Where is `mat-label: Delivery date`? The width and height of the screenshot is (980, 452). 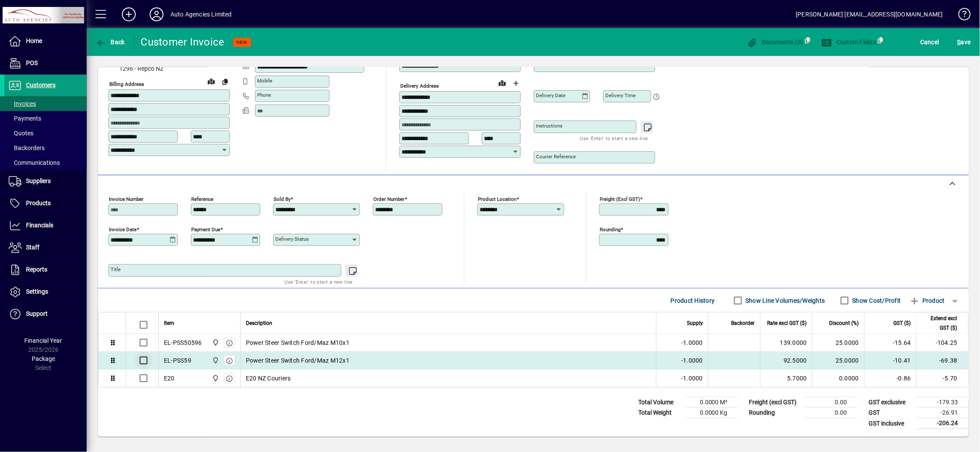
mat-label: Delivery date is located at coordinates (550, 96).